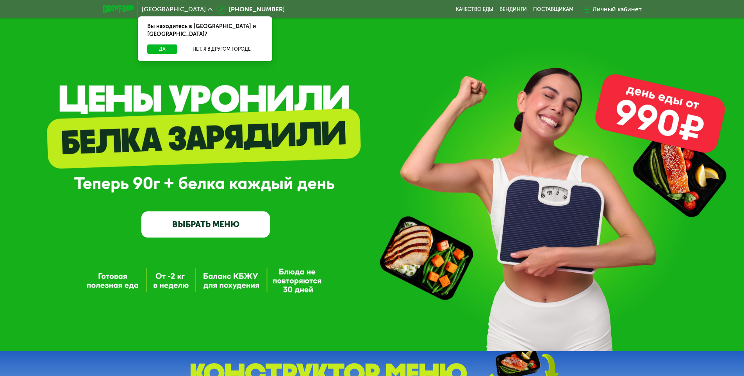  I want to click on button: Нет, я в другом городе, so click(221, 49).